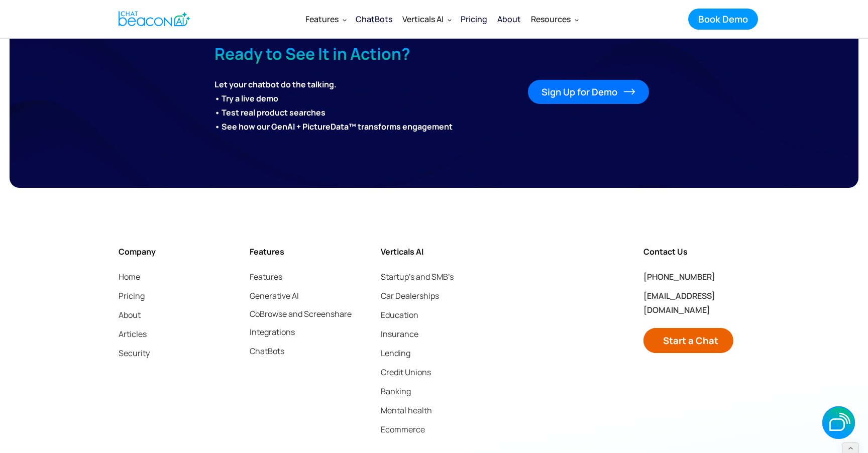 The width and height of the screenshot is (868, 453). What do you see at coordinates (272, 332) in the screenshot?
I see `a: Integrations` at bounding box center [272, 332].